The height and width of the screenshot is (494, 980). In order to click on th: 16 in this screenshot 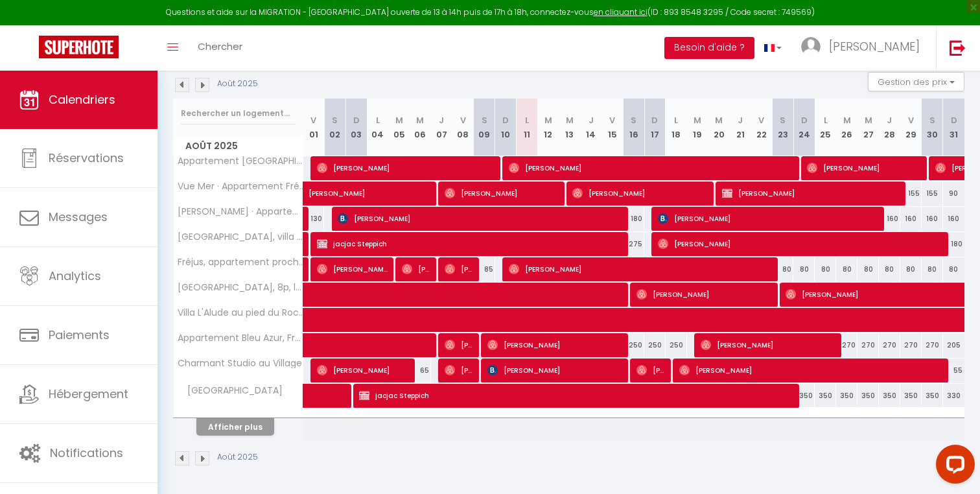, I will do `click(633, 127)`.